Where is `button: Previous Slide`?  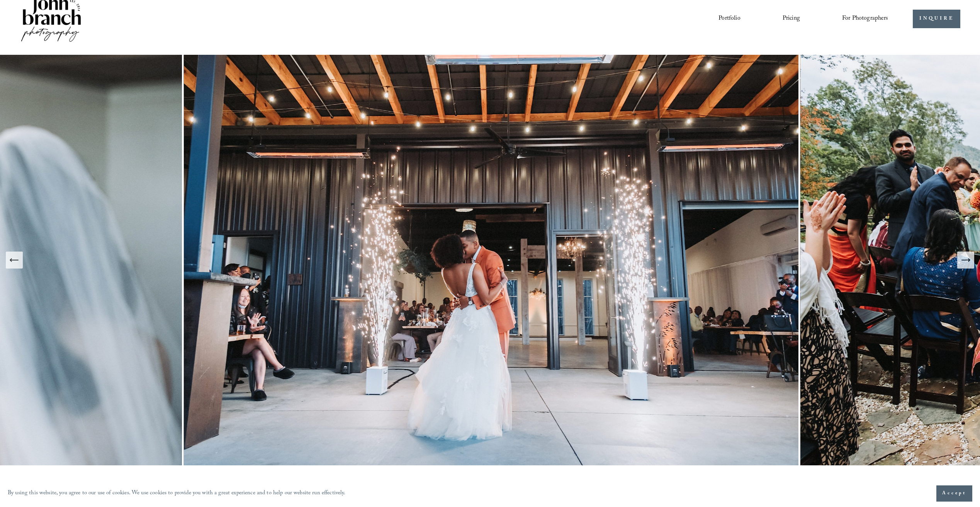 button: Previous Slide is located at coordinates (14, 260).